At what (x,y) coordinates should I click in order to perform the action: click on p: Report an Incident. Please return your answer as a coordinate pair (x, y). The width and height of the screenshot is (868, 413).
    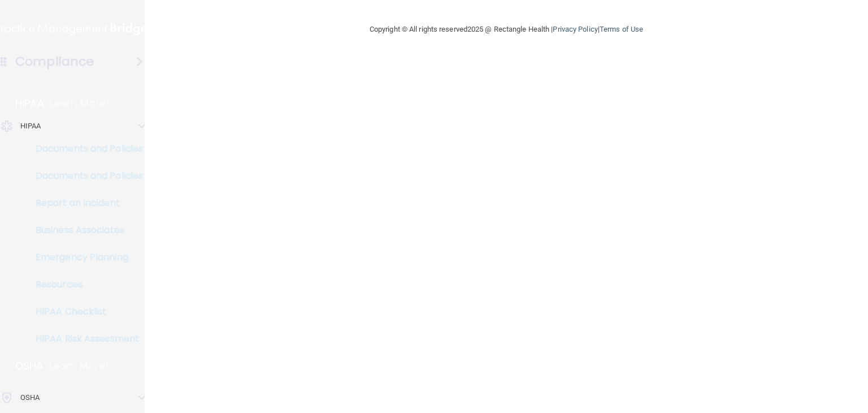
    Looking at the image, I should click on (84, 203).